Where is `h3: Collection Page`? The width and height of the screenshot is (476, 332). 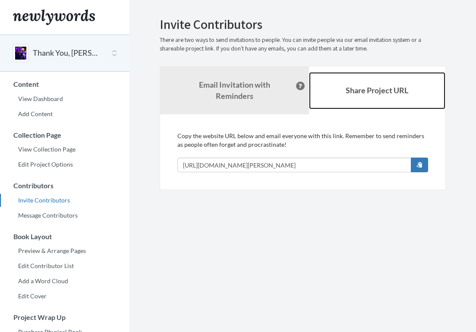 h3: Collection Page is located at coordinates (65, 135).